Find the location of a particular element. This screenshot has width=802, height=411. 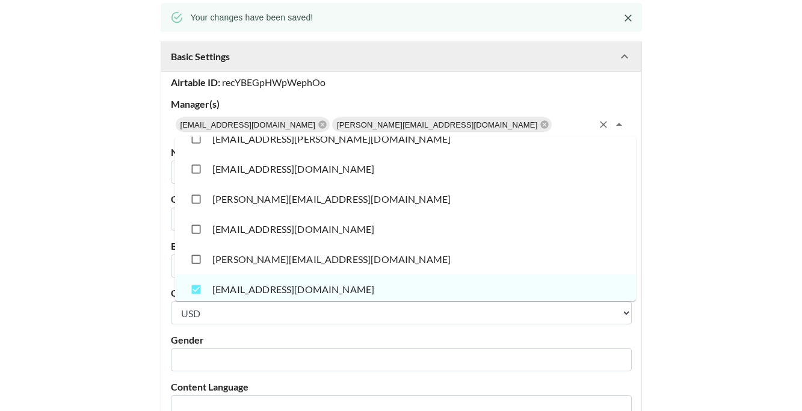

label: Manager(s) is located at coordinates (401, 104).